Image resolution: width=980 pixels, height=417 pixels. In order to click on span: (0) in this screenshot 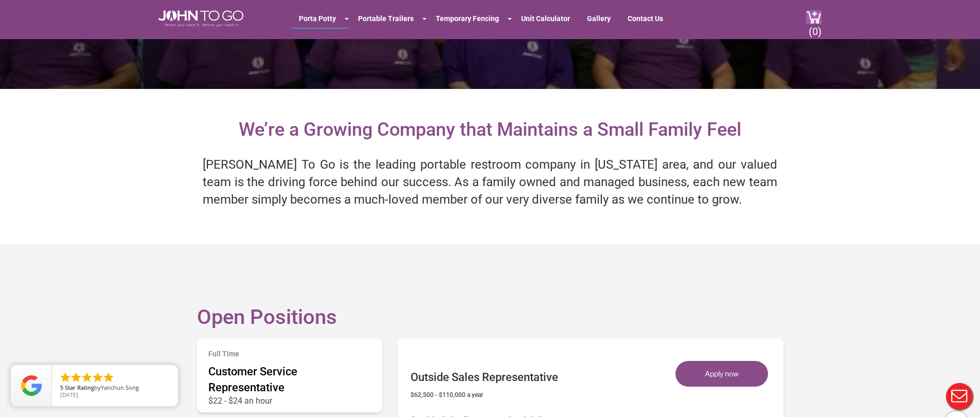, I will do `click(814, 27)`.